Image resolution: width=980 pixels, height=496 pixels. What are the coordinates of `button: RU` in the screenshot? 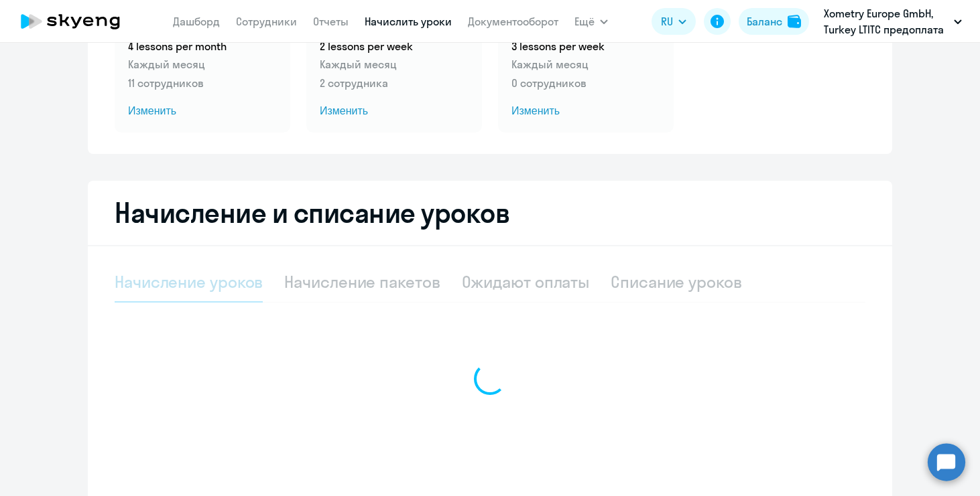 It's located at (673, 21).